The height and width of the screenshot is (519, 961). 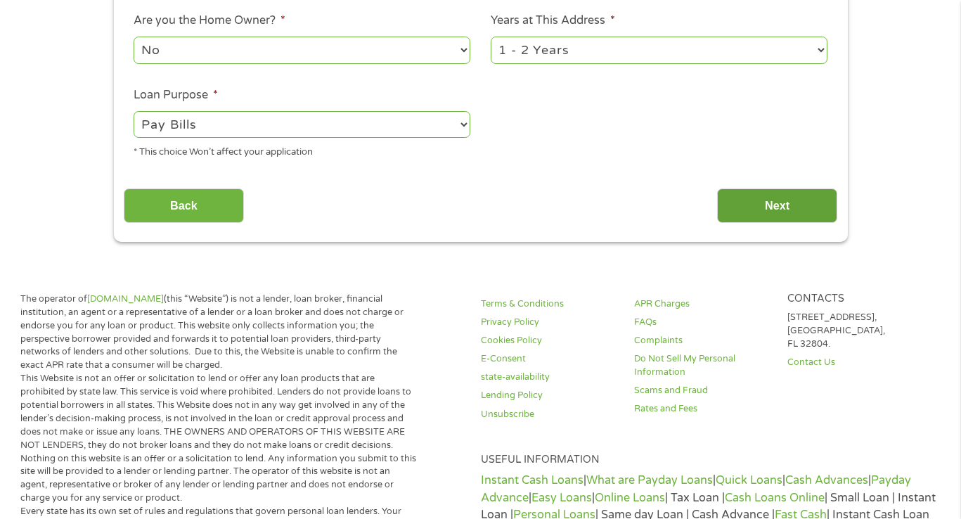 I want to click on a: Cookies Policy, so click(x=557, y=340).